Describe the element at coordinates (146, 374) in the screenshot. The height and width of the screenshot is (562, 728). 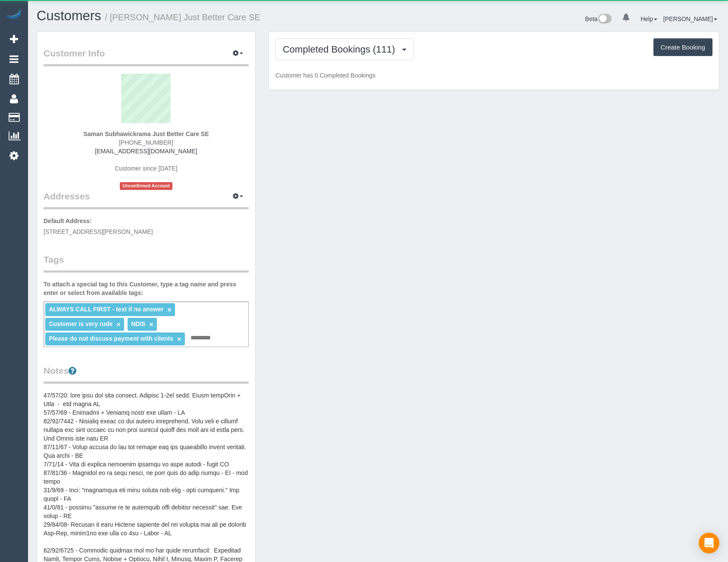
I see `legend: Notes` at that location.